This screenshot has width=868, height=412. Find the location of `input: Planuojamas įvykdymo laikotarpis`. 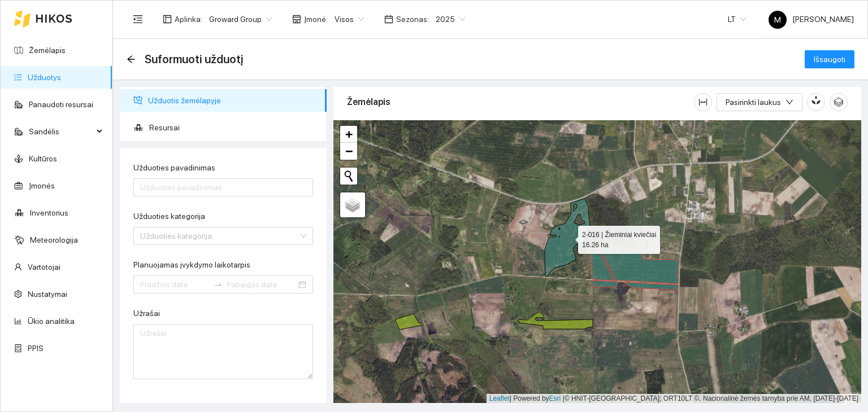

input: Planuojamas įvykdymo laikotarpis is located at coordinates (175, 285).